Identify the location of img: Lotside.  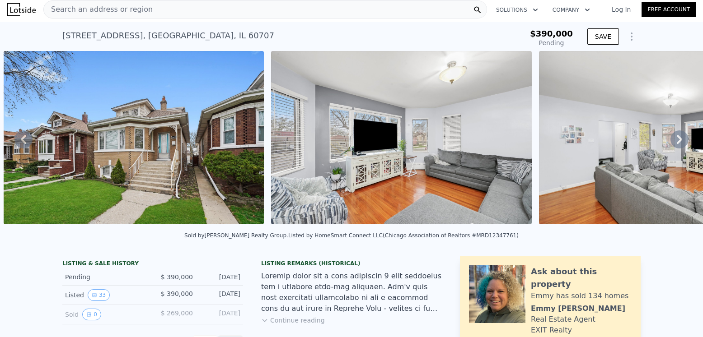
(21, 9).